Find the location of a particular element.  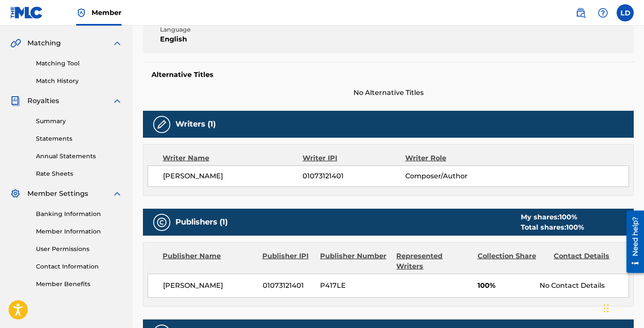

div: Open Resource Center is located at coordinates (15, 34).